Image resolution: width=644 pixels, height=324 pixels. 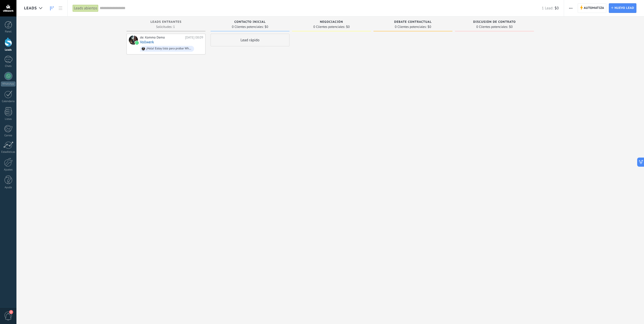 I want to click on div: de: Kommo Demo, so click(x=161, y=37).